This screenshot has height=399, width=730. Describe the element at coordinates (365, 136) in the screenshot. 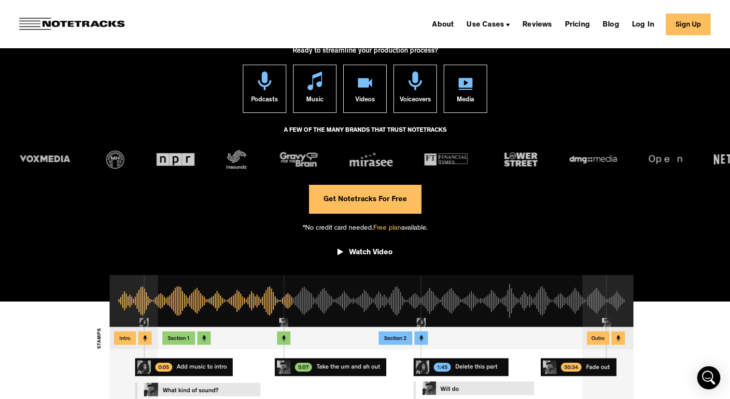

I see `div: A FEW OF THE MANY BRANDS THAT TRUST NOTETRACKS` at that location.